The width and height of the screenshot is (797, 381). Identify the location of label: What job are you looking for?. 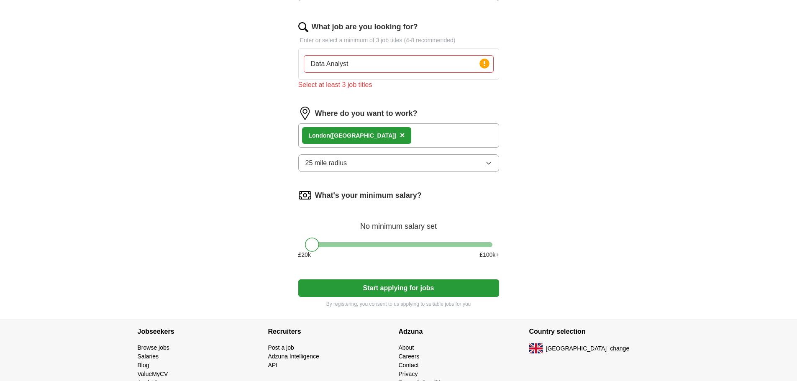
(365, 27).